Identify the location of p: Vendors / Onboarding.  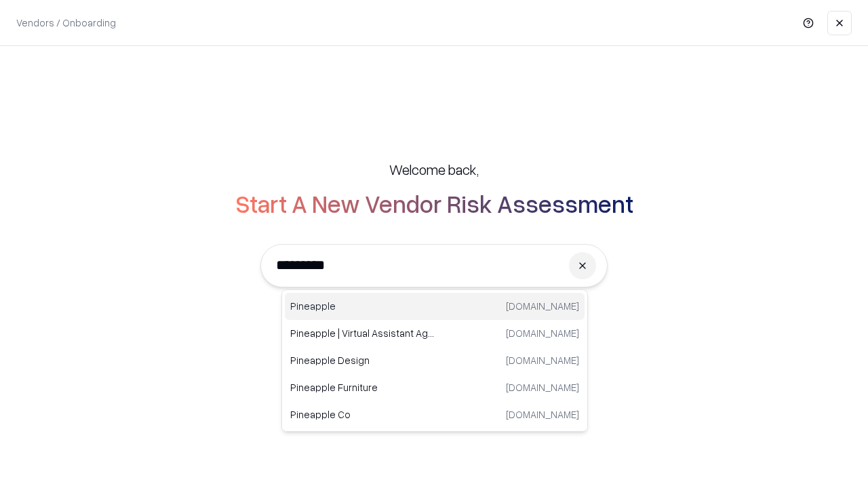
(66, 23).